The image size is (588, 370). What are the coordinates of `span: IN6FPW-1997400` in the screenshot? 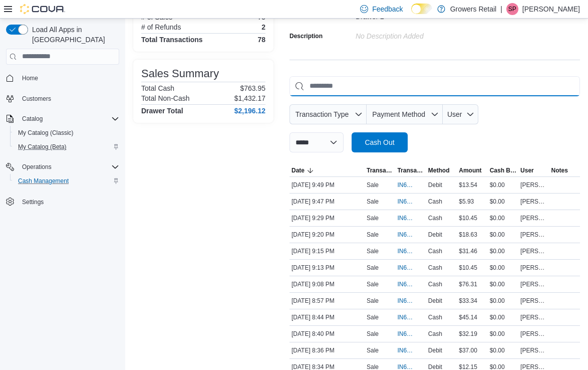 It's located at (405, 185).